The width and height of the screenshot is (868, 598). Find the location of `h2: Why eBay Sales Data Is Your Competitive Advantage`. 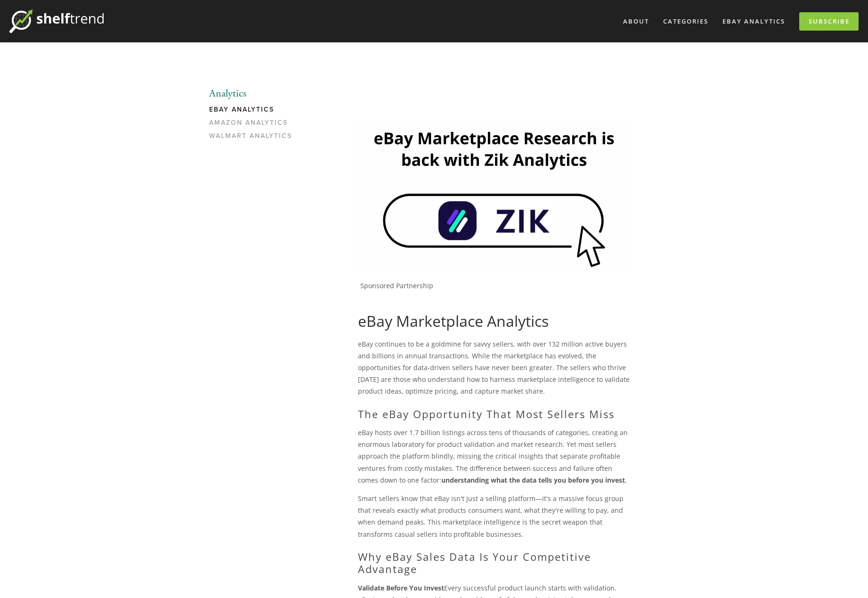

h2: Why eBay Sales Data Is Your Competitive Advantage is located at coordinates (494, 562).